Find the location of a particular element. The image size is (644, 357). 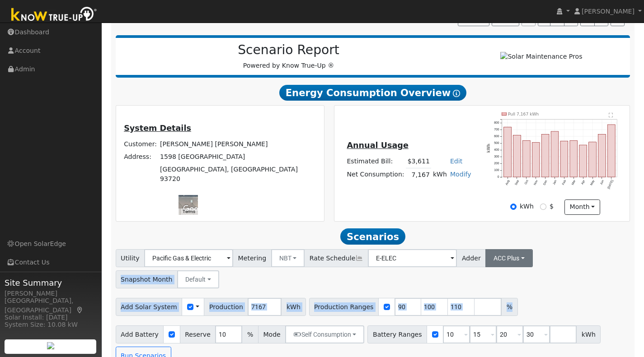

td: Customer: is located at coordinates (140, 144).